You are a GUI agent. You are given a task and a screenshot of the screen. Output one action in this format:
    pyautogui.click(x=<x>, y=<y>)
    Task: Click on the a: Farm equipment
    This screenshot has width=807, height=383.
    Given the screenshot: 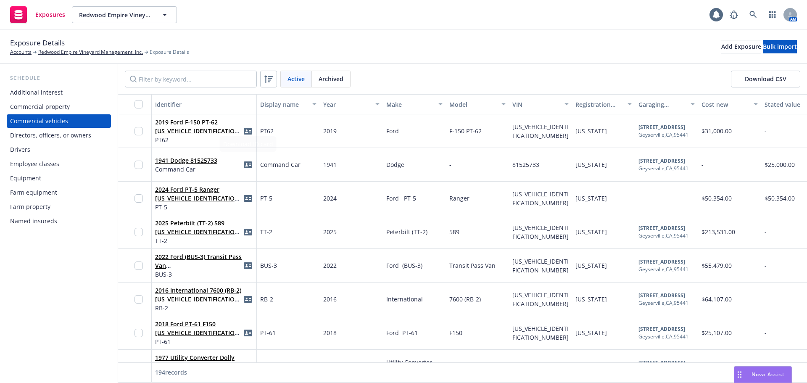 What is the action you would take?
    pyautogui.click(x=59, y=193)
    